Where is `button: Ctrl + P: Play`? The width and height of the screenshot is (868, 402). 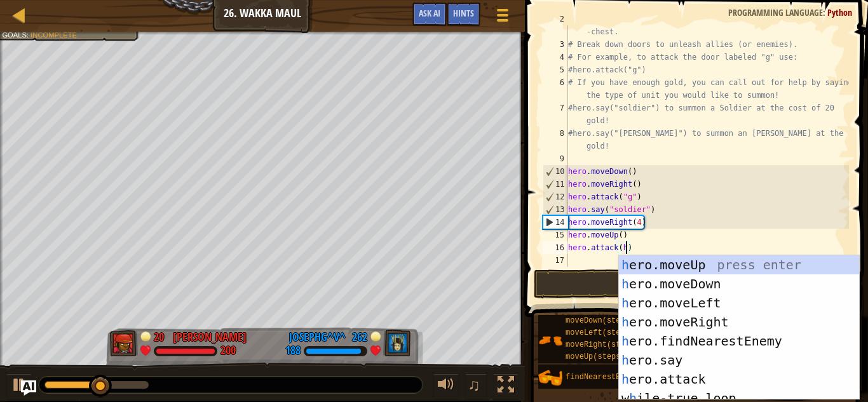
button: Ctrl + P: Play is located at coordinates (19, 387).